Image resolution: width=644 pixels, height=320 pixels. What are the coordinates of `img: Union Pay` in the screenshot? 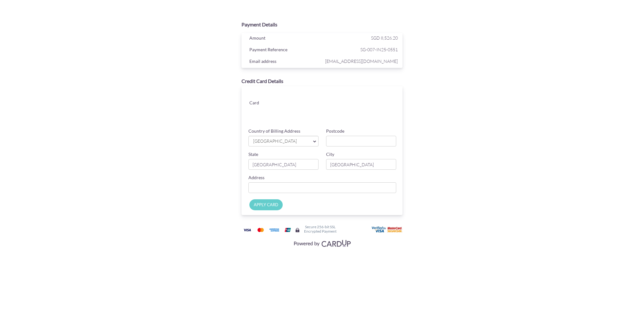 It's located at (288, 230).